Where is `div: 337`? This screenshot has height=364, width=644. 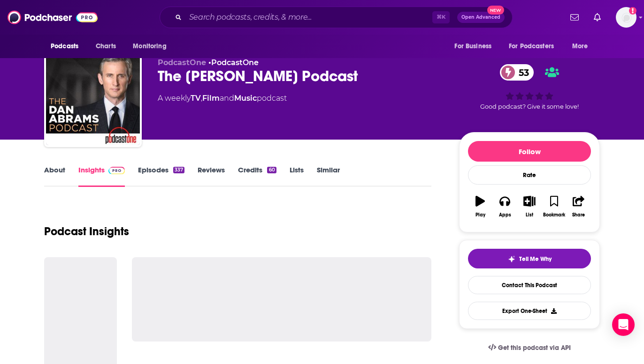 div: 337 is located at coordinates (179, 170).